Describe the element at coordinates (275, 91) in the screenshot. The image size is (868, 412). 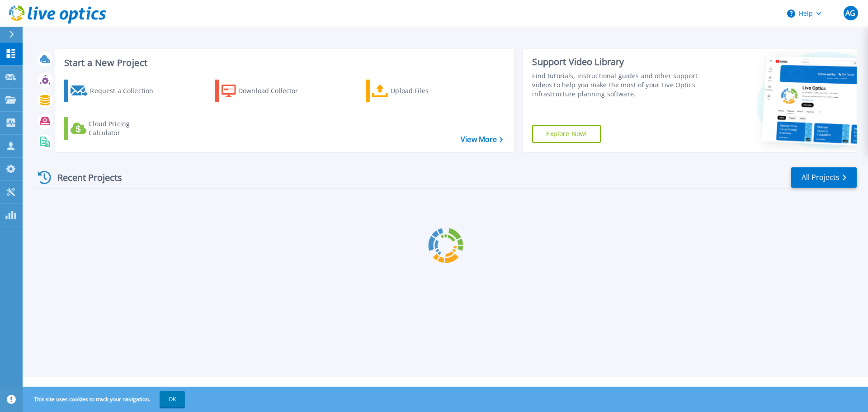
I see `div: Download Collector` at that location.